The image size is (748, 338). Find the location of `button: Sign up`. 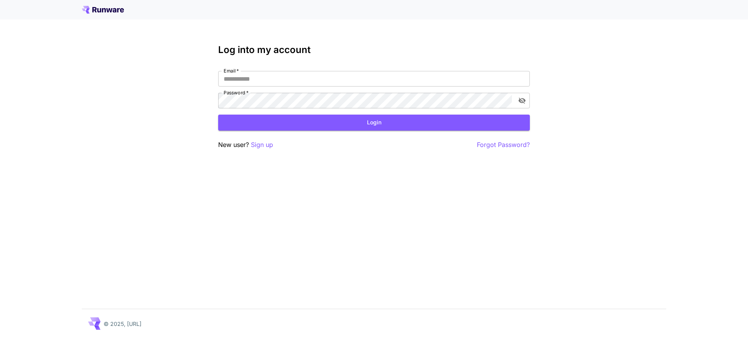

button: Sign up is located at coordinates (262, 145).